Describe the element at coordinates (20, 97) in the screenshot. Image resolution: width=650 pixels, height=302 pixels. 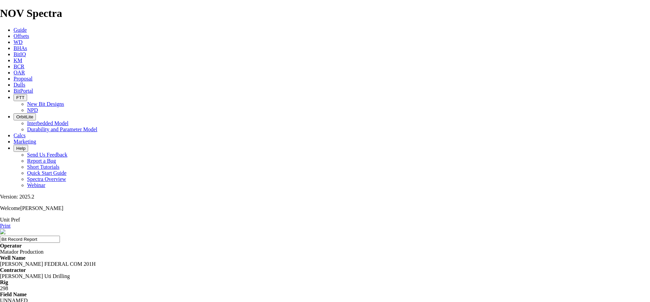
I see `button: FTT` at that location.